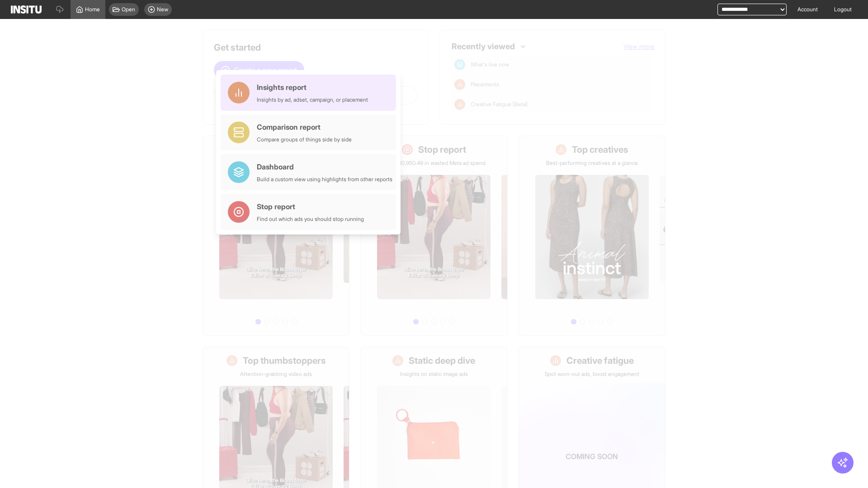 This screenshot has height=488, width=868. Describe the element at coordinates (162, 10) in the screenshot. I see `span: New` at that location.